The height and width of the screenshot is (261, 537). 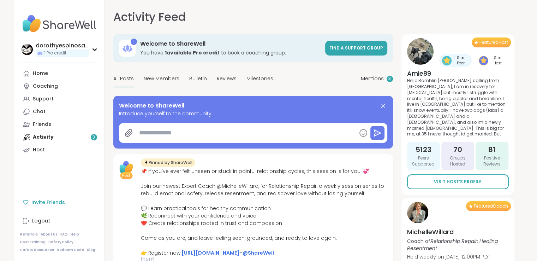 What do you see at coordinates (356, 48) in the screenshot?
I see `a: Find a support group` at bounding box center [356, 48].